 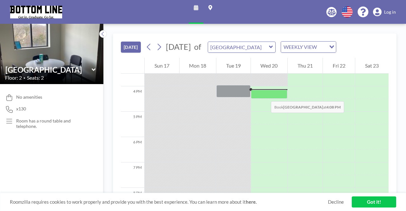 What do you see at coordinates (36, 12) in the screenshot?
I see `img: organization-logo` at bounding box center [36, 12].